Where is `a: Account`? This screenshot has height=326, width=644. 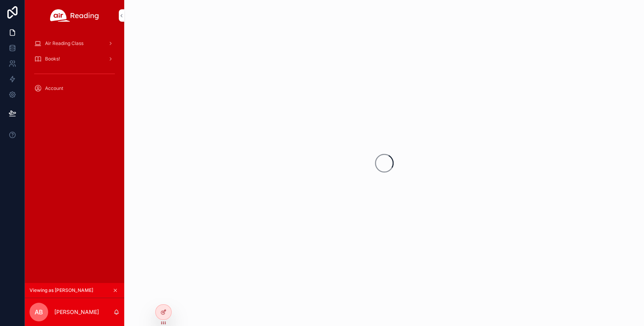 a: Account is located at coordinates (74, 88).